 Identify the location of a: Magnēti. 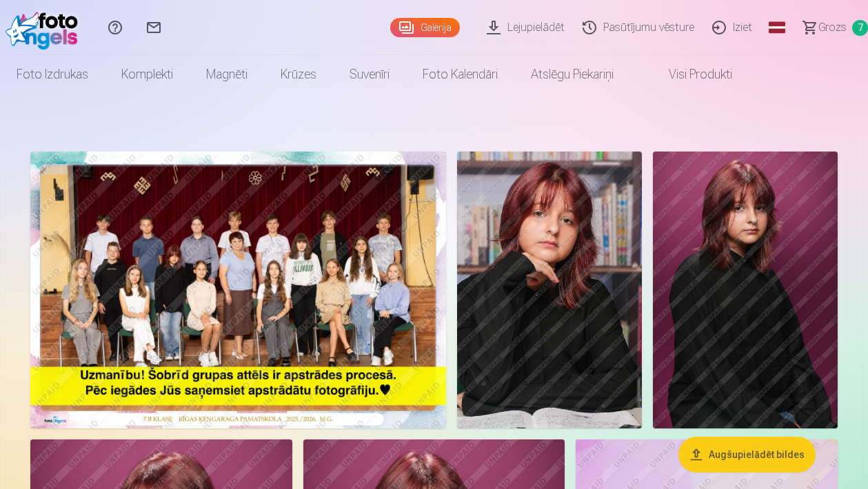
(227, 75).